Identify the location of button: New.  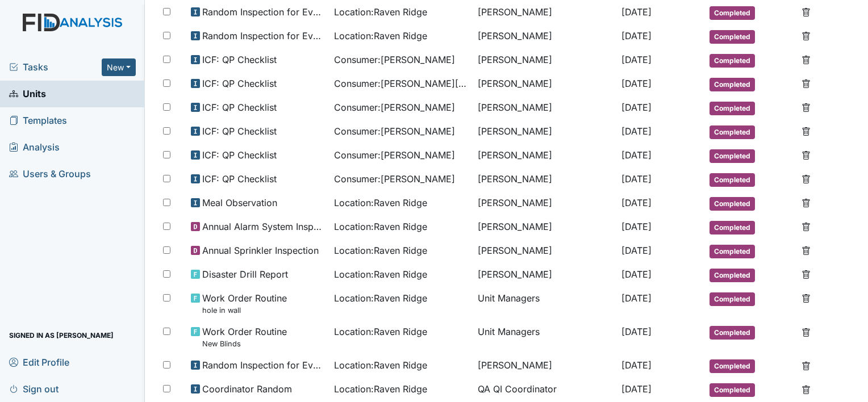
(119, 67).